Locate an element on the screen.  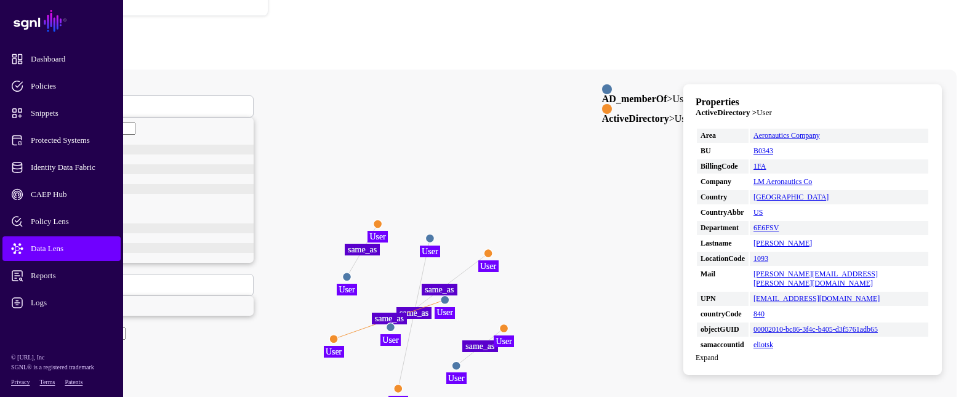
strong: ActiveDirectory is located at coordinates (635, 118).